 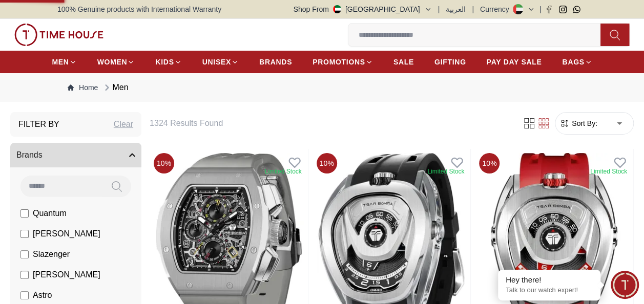 What do you see at coordinates (549, 280) in the screenshot?
I see `div: Hey there!` at bounding box center [549, 280].